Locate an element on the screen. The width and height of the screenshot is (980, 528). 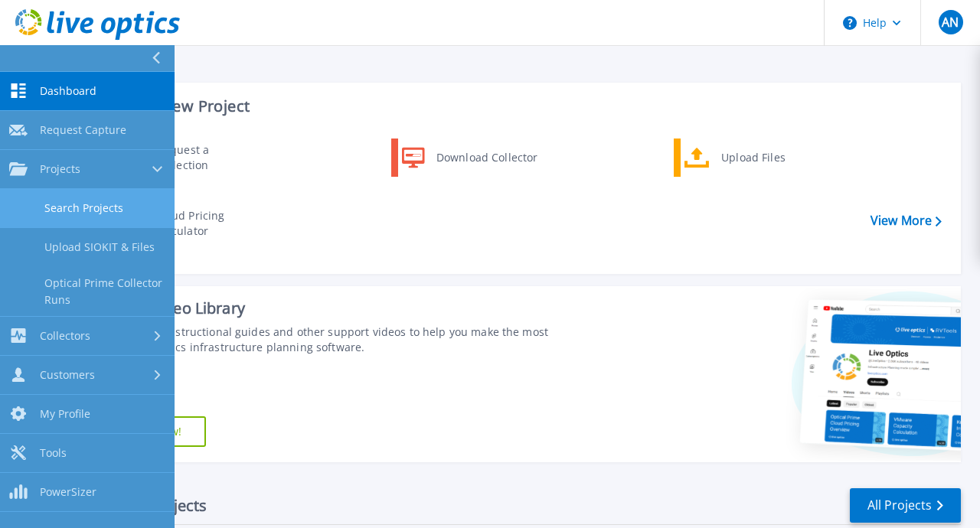
span: My Profile is located at coordinates (65, 414).